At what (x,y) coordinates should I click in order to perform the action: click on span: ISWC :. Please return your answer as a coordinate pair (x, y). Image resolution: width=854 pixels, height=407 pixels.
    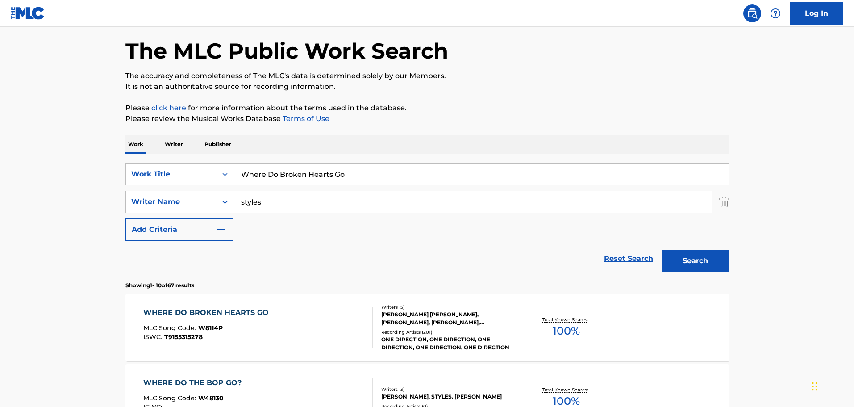
    Looking at the image, I should click on (154, 337).